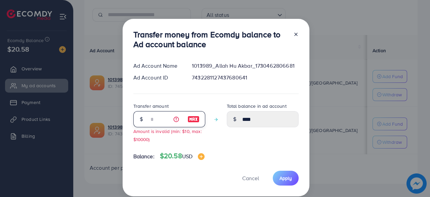  Describe the element at coordinates (286, 178) in the screenshot. I see `button: Apply` at that location.